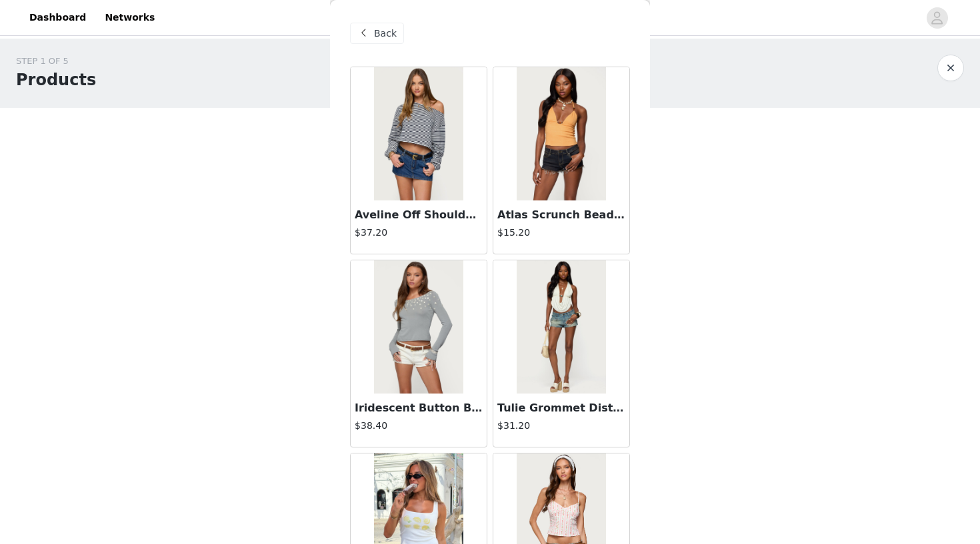  What do you see at coordinates (562, 233) in the screenshot?
I see `h4: $15.20` at bounding box center [562, 233].